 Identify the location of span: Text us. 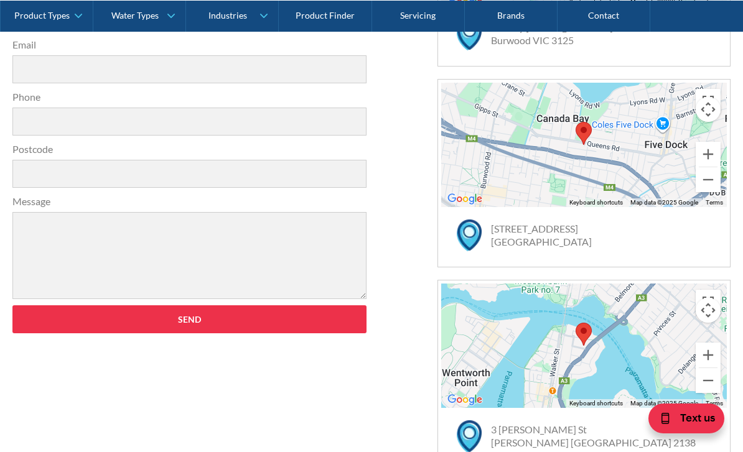
(79, 27).